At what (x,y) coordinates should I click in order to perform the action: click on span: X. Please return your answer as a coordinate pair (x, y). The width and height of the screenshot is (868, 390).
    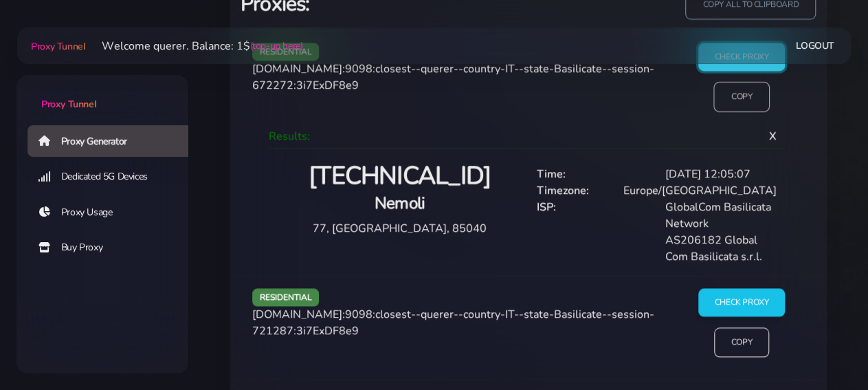
    Looking at the image, I should click on (773, 136).